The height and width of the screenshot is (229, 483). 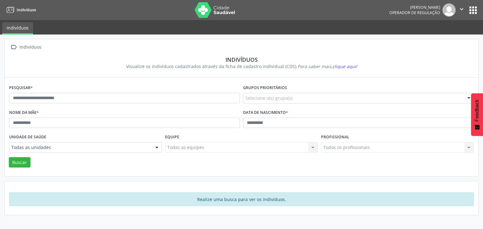 I want to click on div: Visualize os indivíduos cadastrados através da ficha de cadastro individual (CDS)., so click(x=241, y=66).